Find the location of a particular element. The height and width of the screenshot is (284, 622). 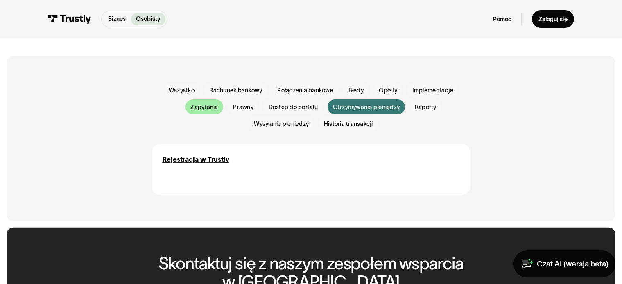

font: Opłaty is located at coordinates (388, 90).